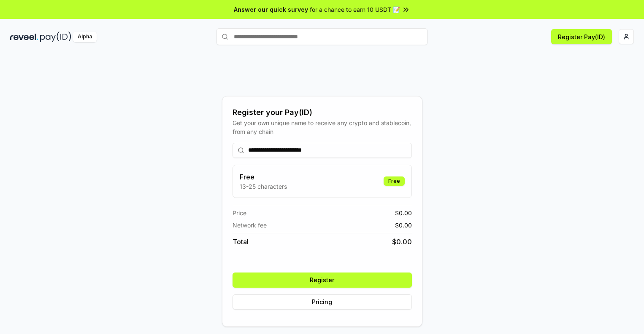 The height and width of the screenshot is (334, 644). What do you see at coordinates (582, 37) in the screenshot?
I see `button: Register Pay(ID)` at bounding box center [582, 37].